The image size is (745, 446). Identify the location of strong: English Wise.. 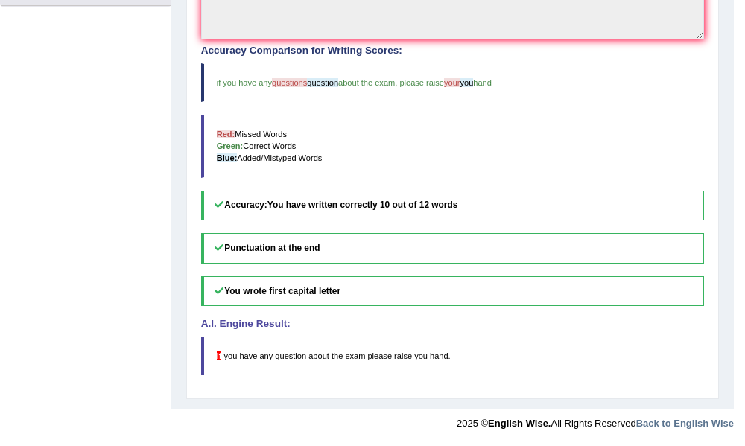
(519, 423).